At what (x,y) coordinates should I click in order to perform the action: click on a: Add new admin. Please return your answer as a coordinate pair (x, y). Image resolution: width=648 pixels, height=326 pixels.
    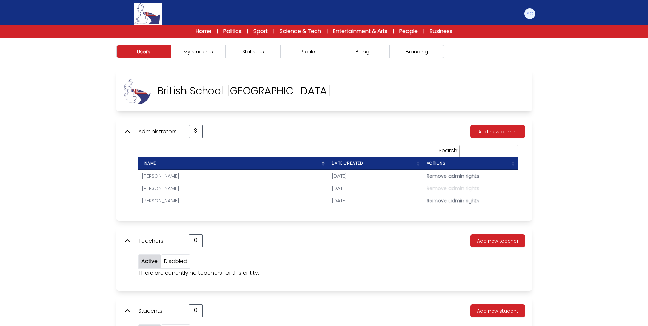
    Looking at the image, I should click on (495, 131).